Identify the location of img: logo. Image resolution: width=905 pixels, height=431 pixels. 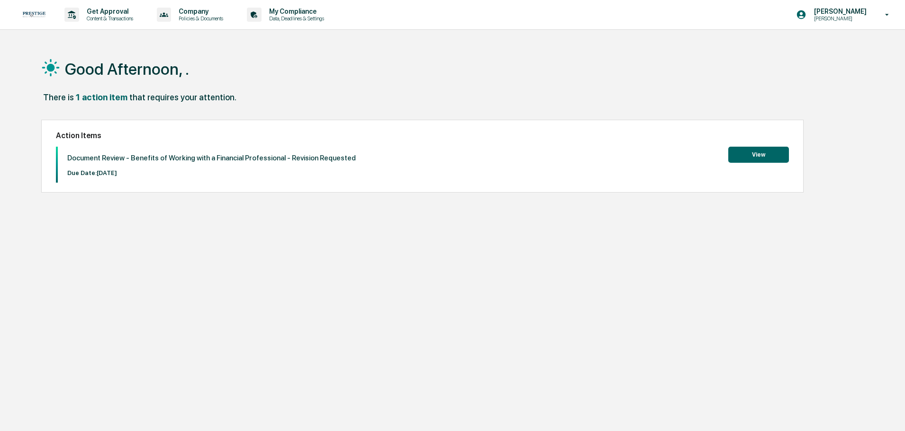
(34, 15).